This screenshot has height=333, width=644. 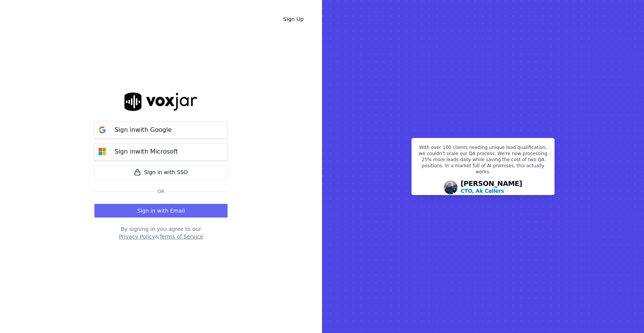 What do you see at coordinates (146, 152) in the screenshot?
I see `p: Sign in with Microsoft` at bounding box center [146, 152].